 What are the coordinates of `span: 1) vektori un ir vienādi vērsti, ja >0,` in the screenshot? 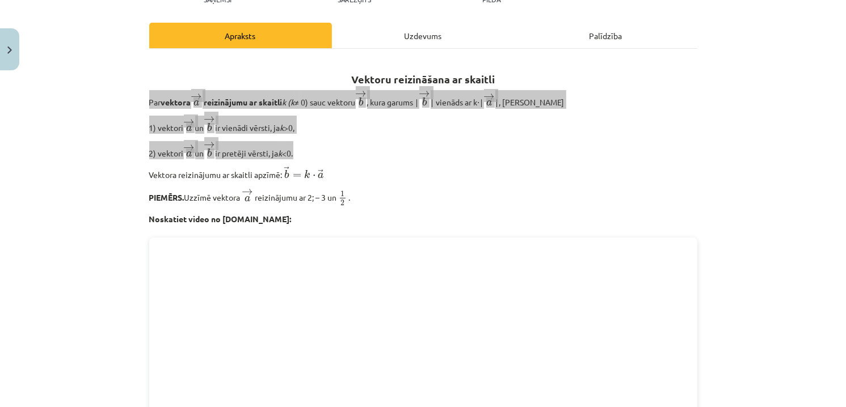 It's located at (222, 128).